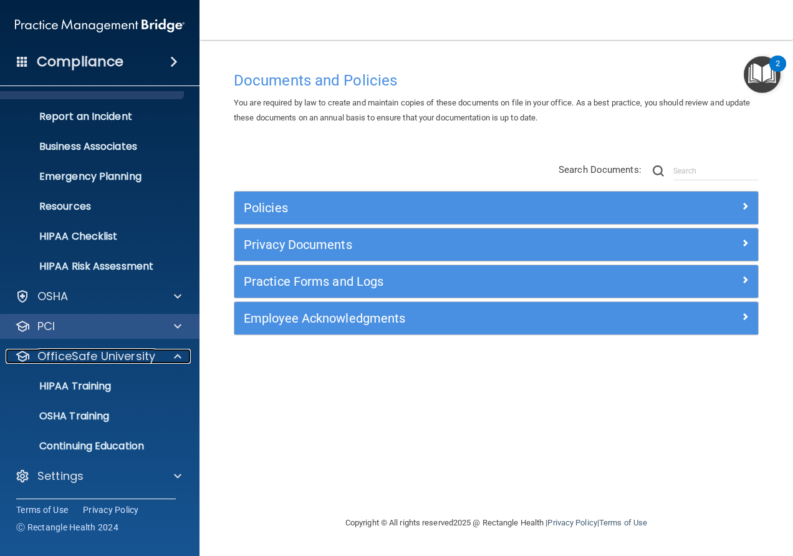 The image size is (793, 556). I want to click on p: HIPAA Training, so click(59, 386).